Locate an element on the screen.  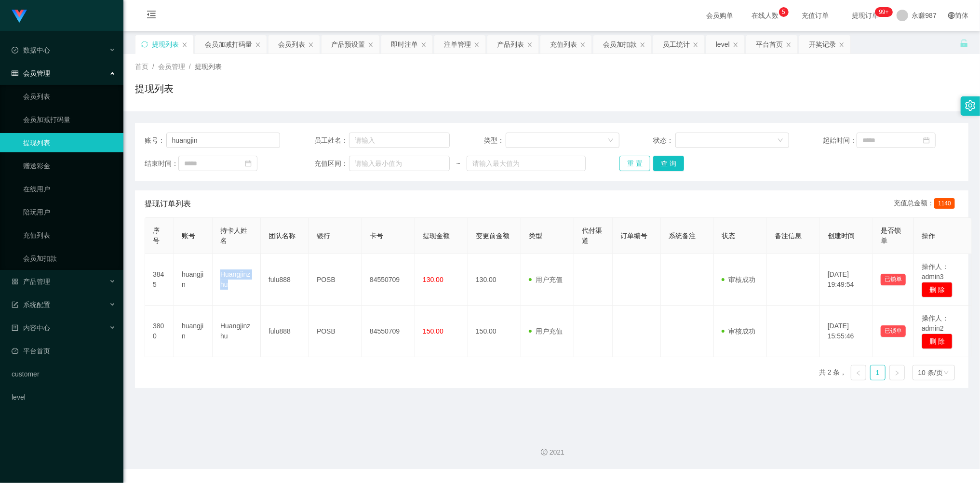
i: 图标: check-circle-o is located at coordinates (15, 50).